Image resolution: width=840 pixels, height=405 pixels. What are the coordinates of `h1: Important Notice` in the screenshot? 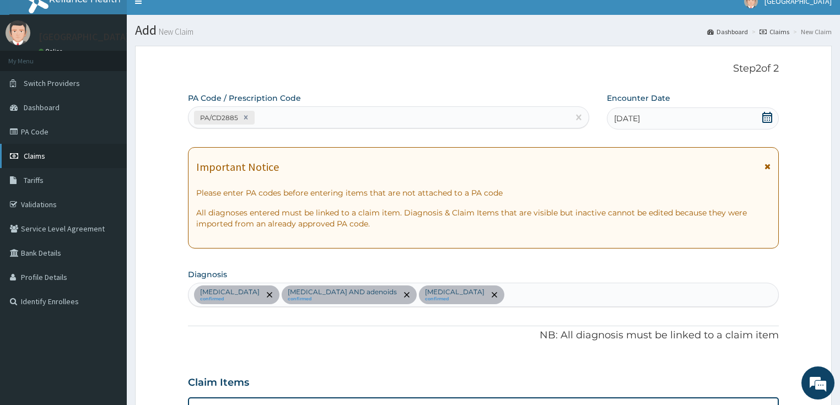 It's located at (238, 167).